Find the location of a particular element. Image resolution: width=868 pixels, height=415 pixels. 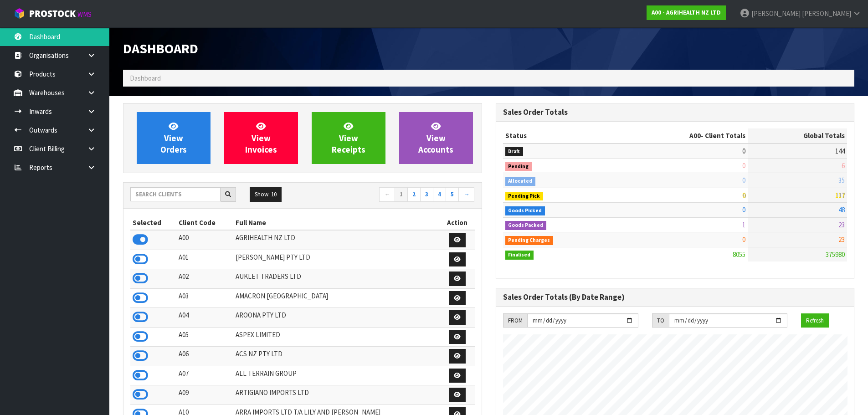

td: A09 is located at coordinates (205, 395).